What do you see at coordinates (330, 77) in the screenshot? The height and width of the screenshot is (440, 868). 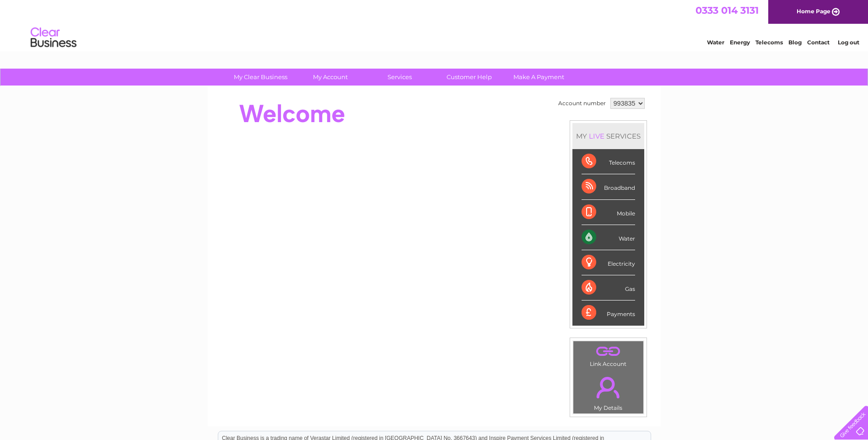 I see `a: My Account` at bounding box center [330, 77].